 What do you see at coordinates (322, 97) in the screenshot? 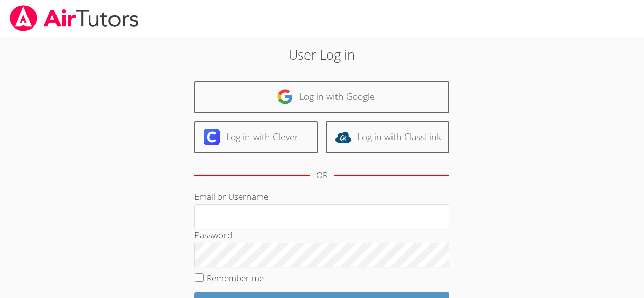
I see `a: Log in with Google` at bounding box center [322, 97].